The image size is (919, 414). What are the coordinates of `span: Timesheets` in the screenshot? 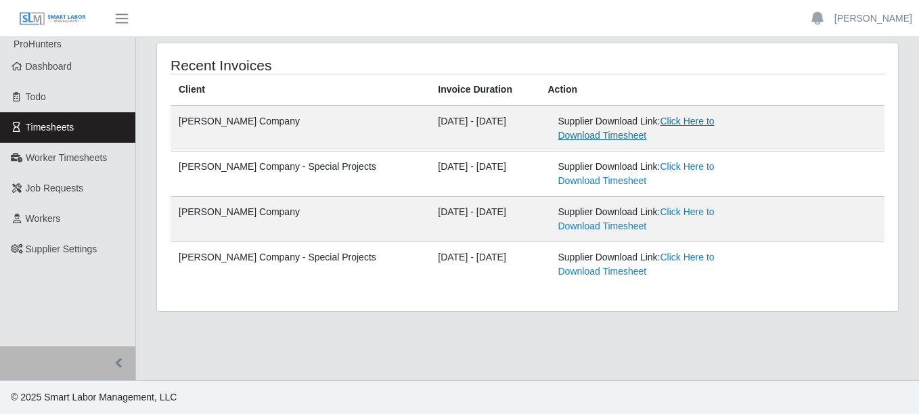 It's located at (50, 127).